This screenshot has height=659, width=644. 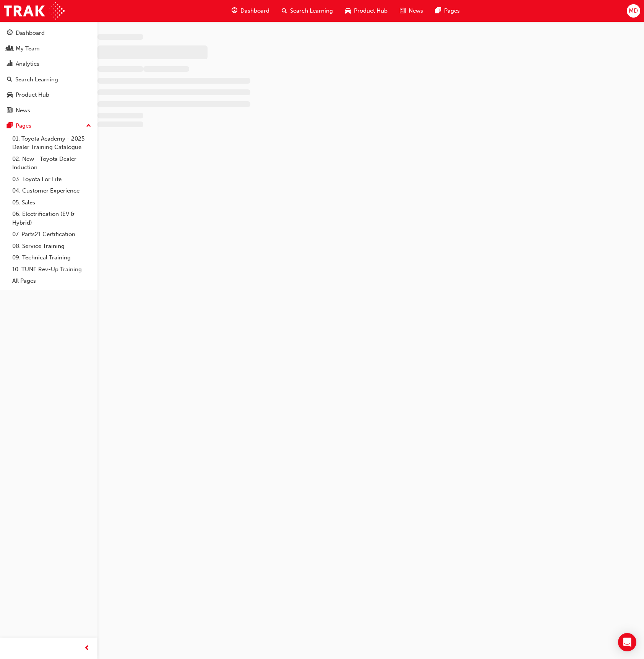 What do you see at coordinates (48, 72) in the screenshot?
I see `button: DashboardMy TeamAnalyticsSearch LearningProduct HubNews` at bounding box center [48, 72].